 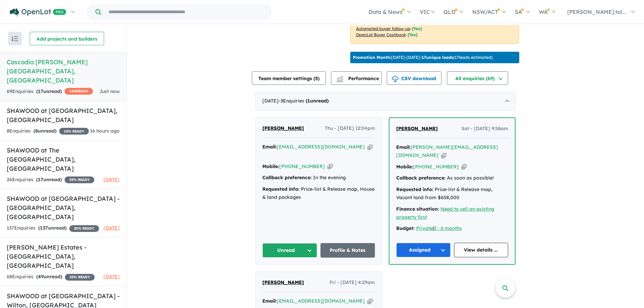 I want to click on a: 3 - 6 months, so click(x=447, y=228).